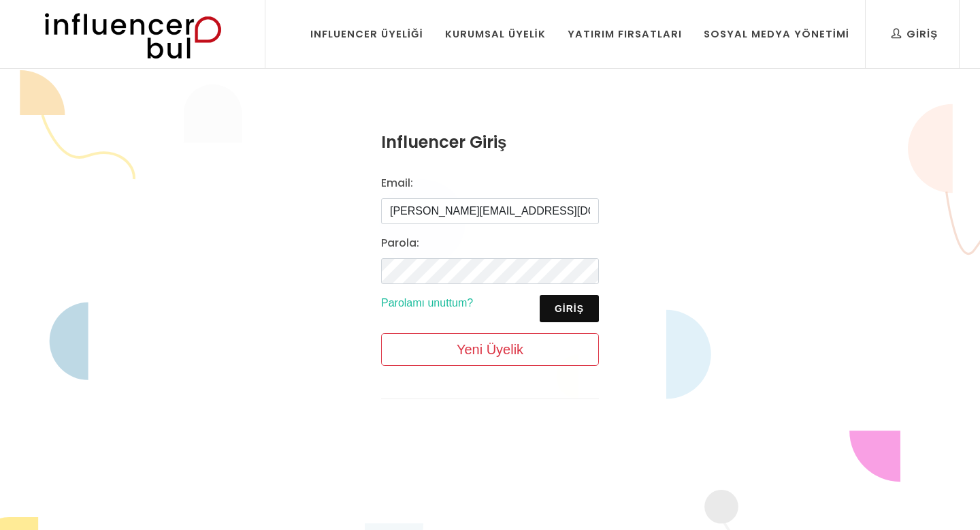  Describe the element at coordinates (915, 34) in the screenshot. I see `div: Giriş` at that location.